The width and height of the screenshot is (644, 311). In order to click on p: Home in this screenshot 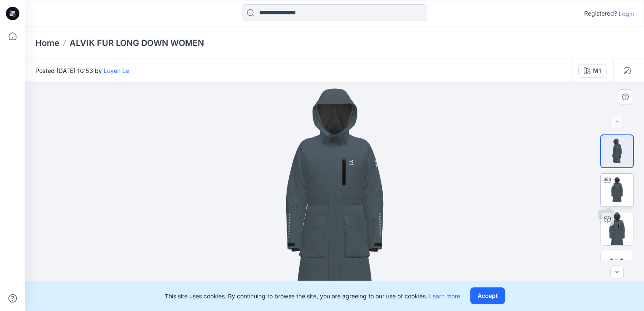, I will do `click(47, 43)`.